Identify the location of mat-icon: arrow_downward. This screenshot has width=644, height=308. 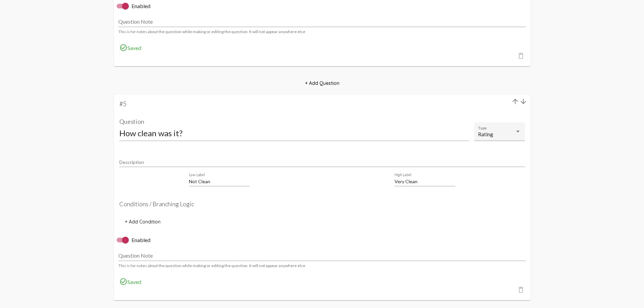
(523, 101).